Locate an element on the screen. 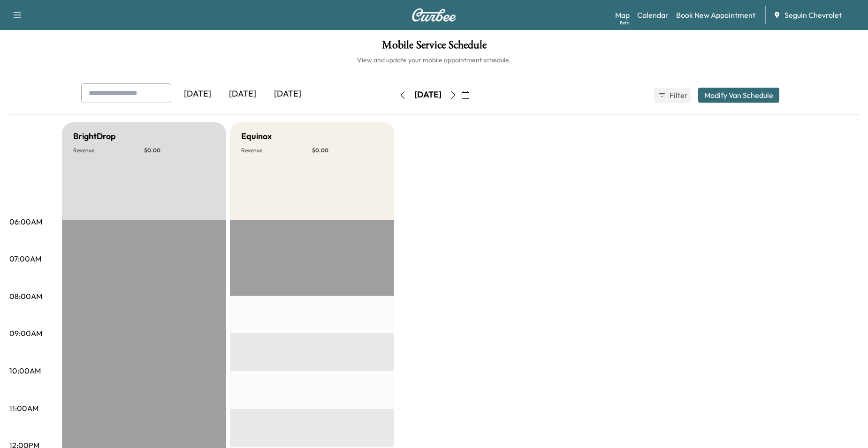  p: 06:00AM is located at coordinates (26, 222).